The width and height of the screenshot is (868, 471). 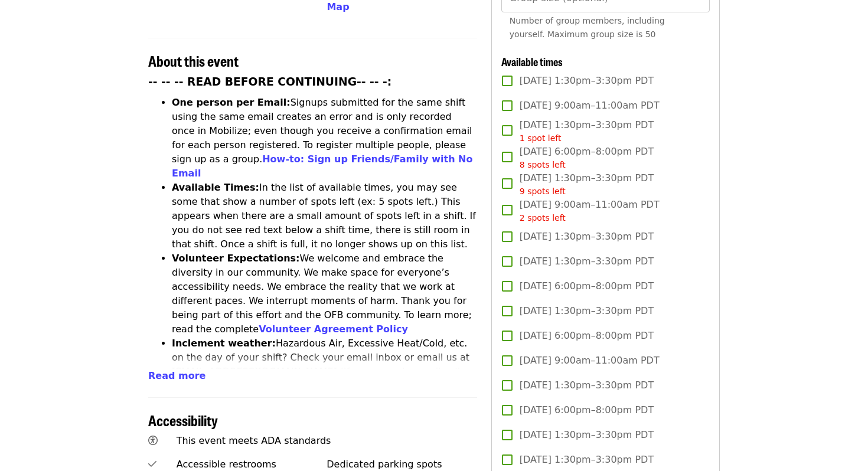 I want to click on button: Read more, so click(x=177, y=375).